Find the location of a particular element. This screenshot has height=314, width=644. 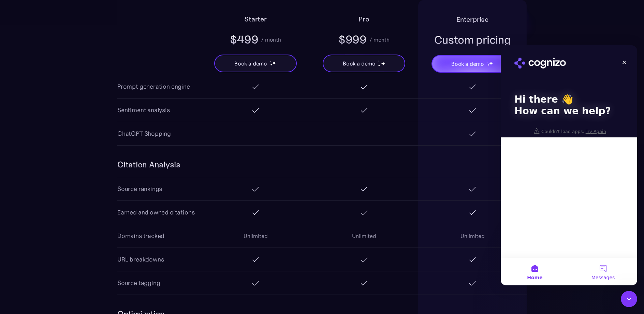

span: Messages is located at coordinates (102, 232).